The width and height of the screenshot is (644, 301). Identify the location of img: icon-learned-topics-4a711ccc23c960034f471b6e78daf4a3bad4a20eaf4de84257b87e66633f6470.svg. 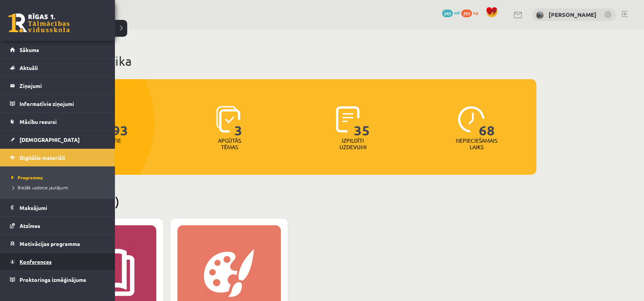
(228, 119).